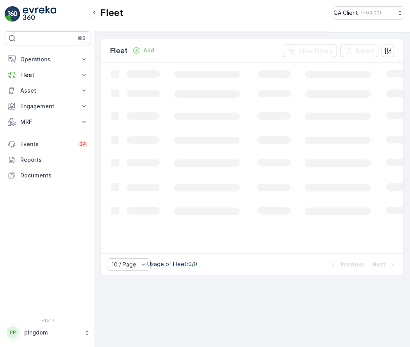 The height and width of the screenshot is (347, 410). Describe the element at coordinates (54, 160) in the screenshot. I see `p: Reports` at that location.